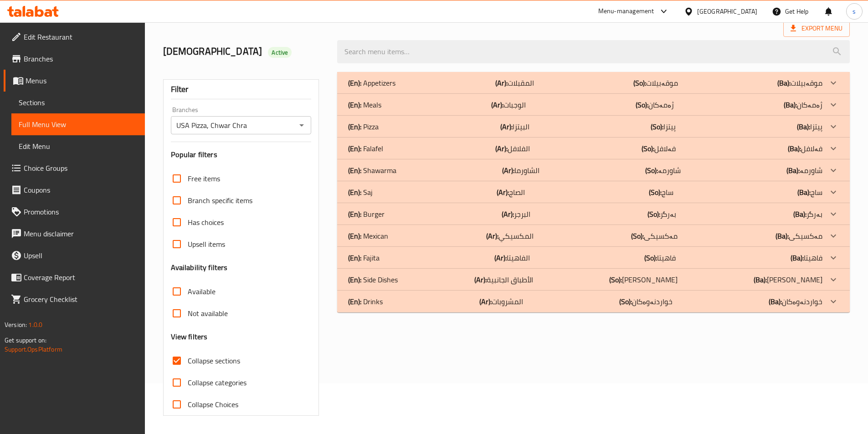 This screenshot has width=868, height=434. What do you see at coordinates (280, 52) in the screenshot?
I see `span: Active` at bounding box center [280, 52].